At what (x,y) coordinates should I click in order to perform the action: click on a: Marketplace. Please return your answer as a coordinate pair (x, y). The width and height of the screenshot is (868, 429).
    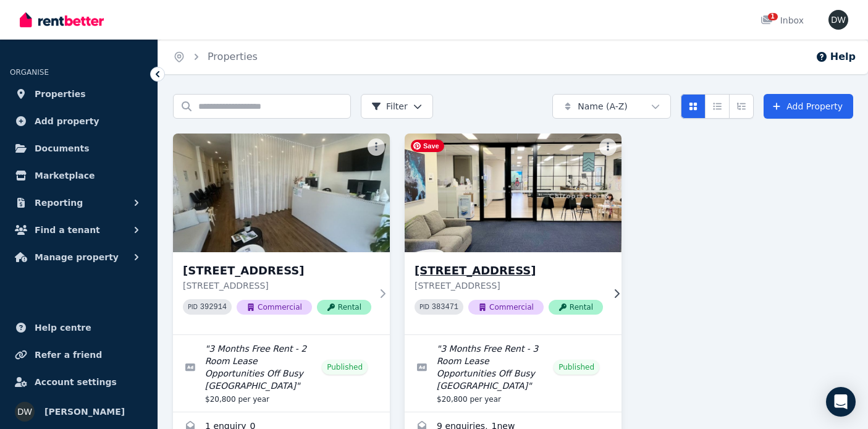
    Looking at the image, I should click on (79, 175).